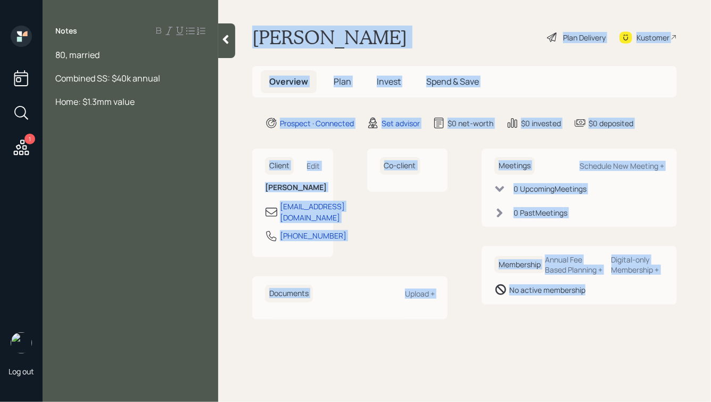 This screenshot has height=402, width=711. What do you see at coordinates (547, 289) in the screenshot?
I see `div: No active membership` at bounding box center [547, 289].